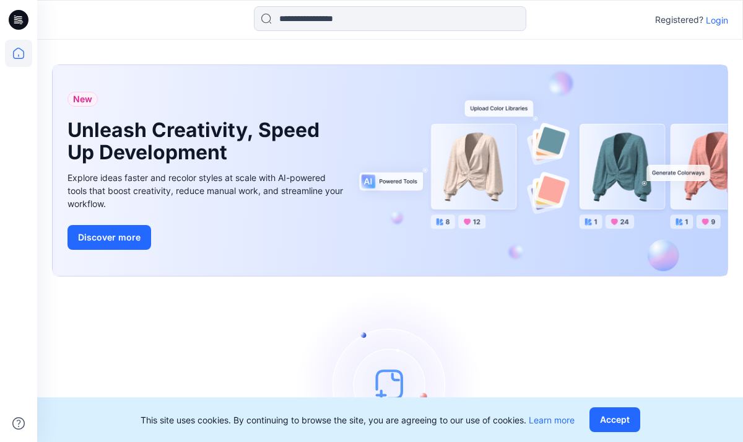 The image size is (743, 442). I want to click on div: Explore ideas faster and recolor styles at scale with AI-powered tools that boost creativity, red..., so click(207, 190).